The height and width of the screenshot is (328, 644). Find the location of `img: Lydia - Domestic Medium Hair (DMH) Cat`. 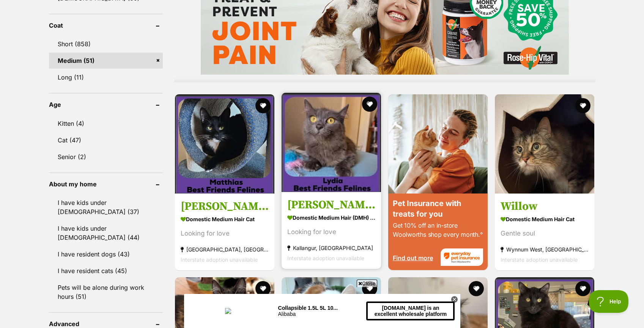

img: Lydia - Domestic Medium Hair (DMH) Cat is located at coordinates (331, 142).